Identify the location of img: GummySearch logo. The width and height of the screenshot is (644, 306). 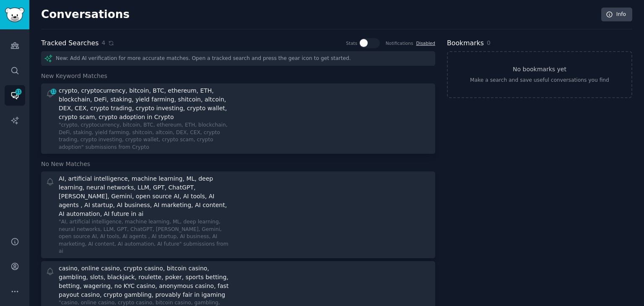
(14, 14).